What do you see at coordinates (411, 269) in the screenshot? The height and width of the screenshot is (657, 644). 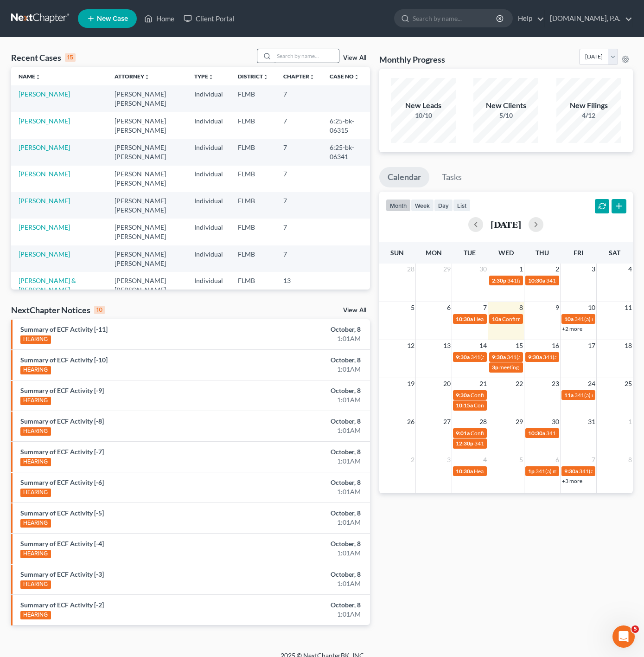 I see `span: 28` at bounding box center [411, 269].